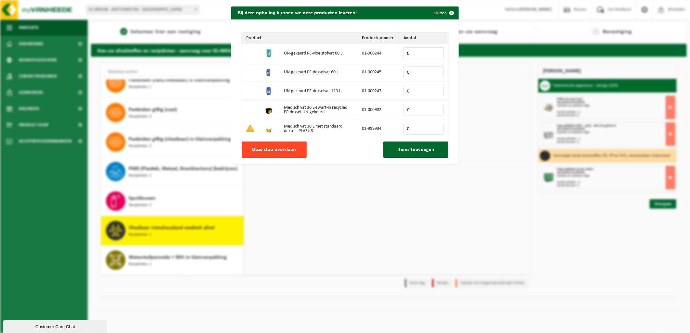 The width and height of the screenshot is (690, 333). What do you see at coordinates (318, 91) in the screenshot?
I see `td: UN-gekeurd PE-dekselvat 120 L` at bounding box center [318, 91].